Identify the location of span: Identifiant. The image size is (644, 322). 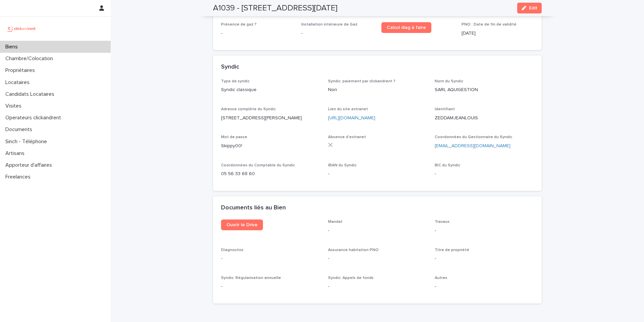
(445, 109).